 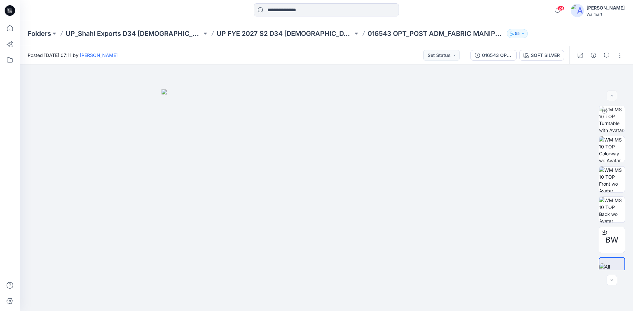 I want to click on div: SOFT SILVER, so click(x=545, y=55).